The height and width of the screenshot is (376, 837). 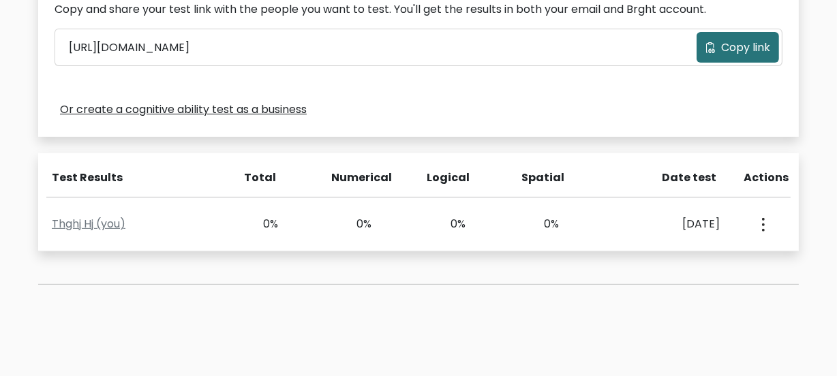 I want to click on div: Numerical, so click(x=352, y=178).